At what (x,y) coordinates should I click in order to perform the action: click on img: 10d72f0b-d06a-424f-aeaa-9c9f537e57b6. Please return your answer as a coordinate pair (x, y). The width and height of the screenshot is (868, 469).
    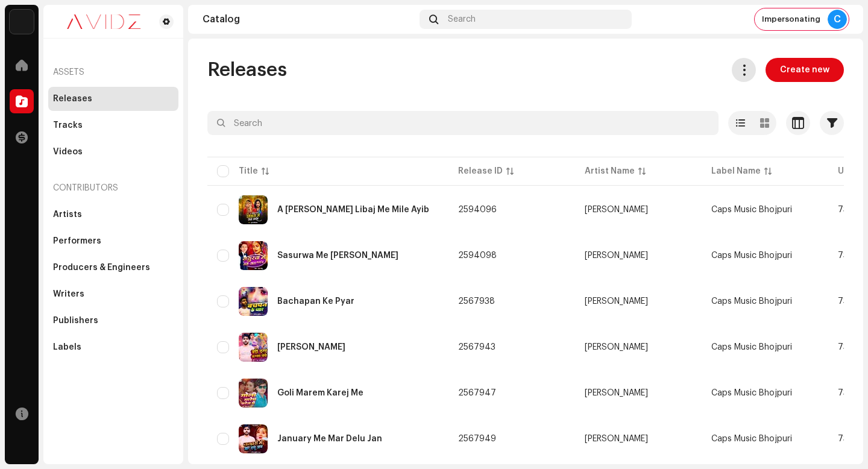
    Looking at the image, I should click on (22, 22).